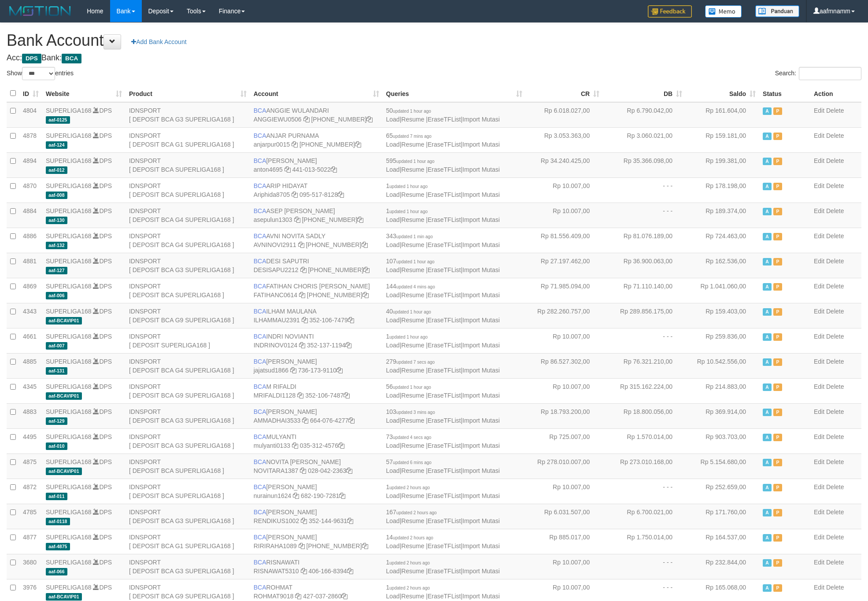 The image size is (868, 601). I want to click on a: nurainun1624, so click(272, 496).